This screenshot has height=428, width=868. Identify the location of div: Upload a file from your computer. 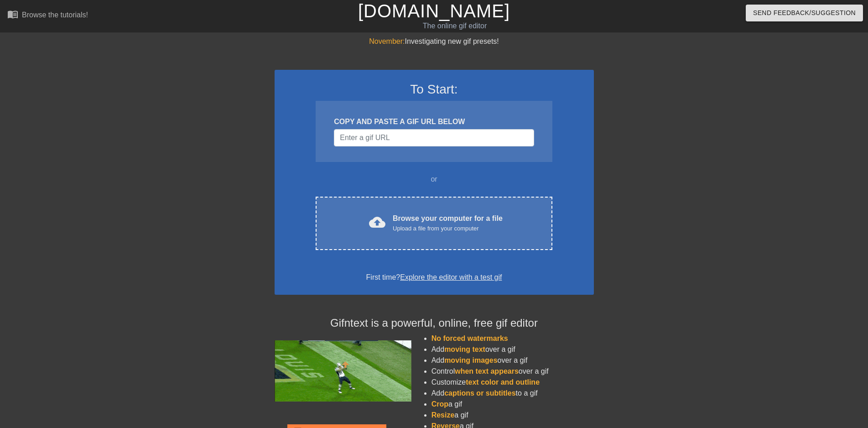
(448, 228).